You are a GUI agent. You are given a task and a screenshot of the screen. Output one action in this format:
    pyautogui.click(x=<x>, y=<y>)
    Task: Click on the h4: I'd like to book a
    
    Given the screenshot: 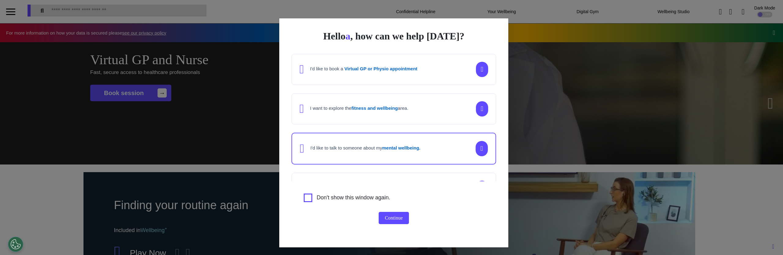 What is the action you would take?
    pyautogui.click(x=364, y=69)
    